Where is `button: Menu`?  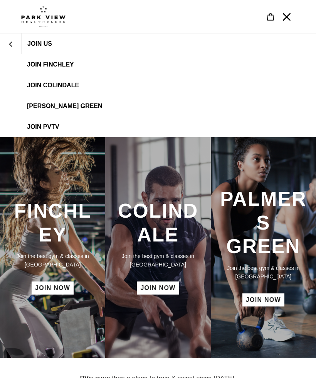
button: Menu is located at coordinates (286, 17).